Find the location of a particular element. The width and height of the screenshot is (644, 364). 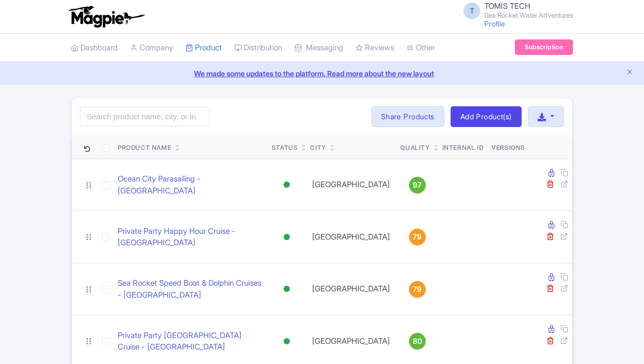

input: Search product name, city, or interal id is located at coordinates (144, 117).